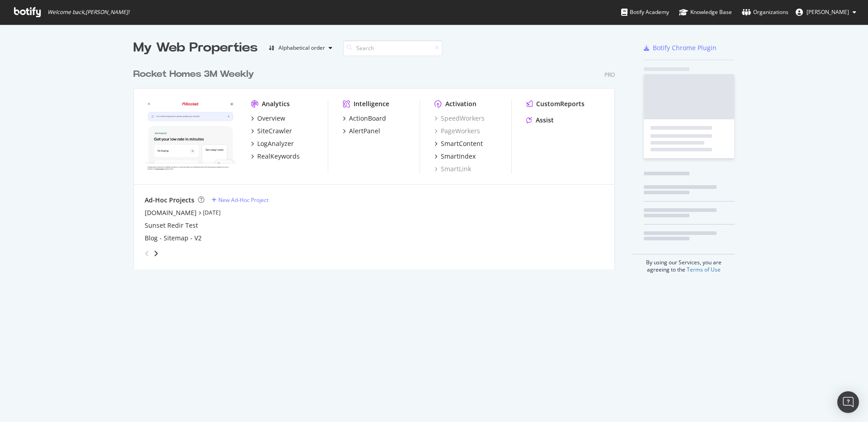 The width and height of the screenshot is (868, 422). I want to click on div: PageWorkers, so click(457, 131).